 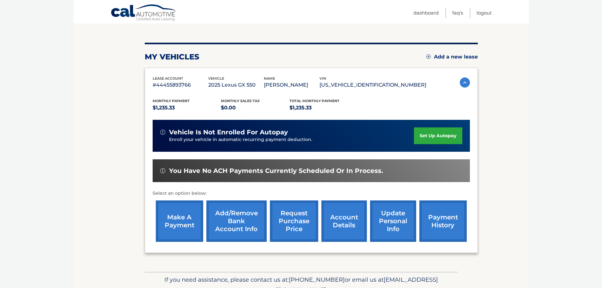 What do you see at coordinates (458, 13) in the screenshot?
I see `a: FAQ's` at bounding box center [458, 13].